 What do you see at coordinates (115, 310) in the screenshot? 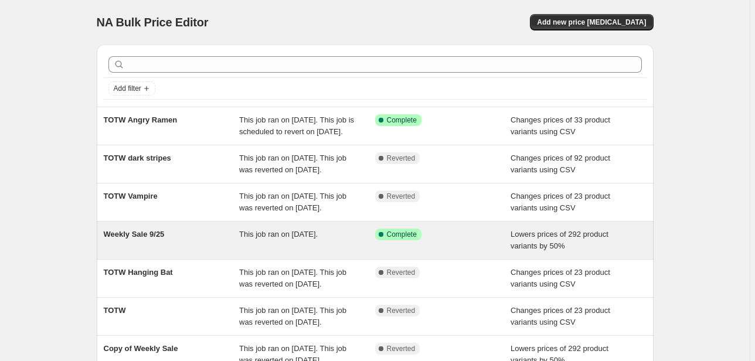
I see `span: TOTW` at bounding box center [115, 310].